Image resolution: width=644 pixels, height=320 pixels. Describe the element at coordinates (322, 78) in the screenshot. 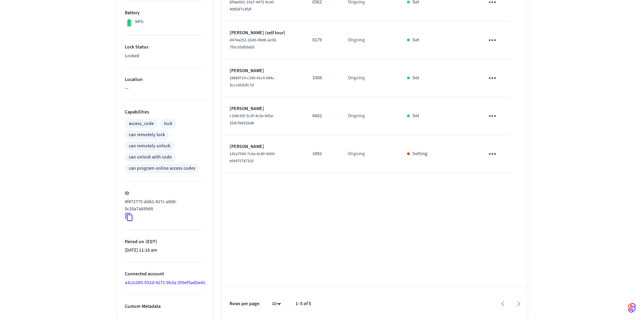

I see `p: 3308` at that location.